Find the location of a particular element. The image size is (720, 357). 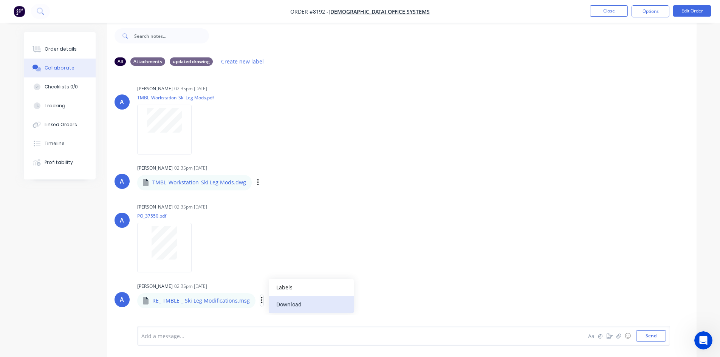

p: TMBL_Workstation_Ski Leg Mods.pdf is located at coordinates (175, 98).